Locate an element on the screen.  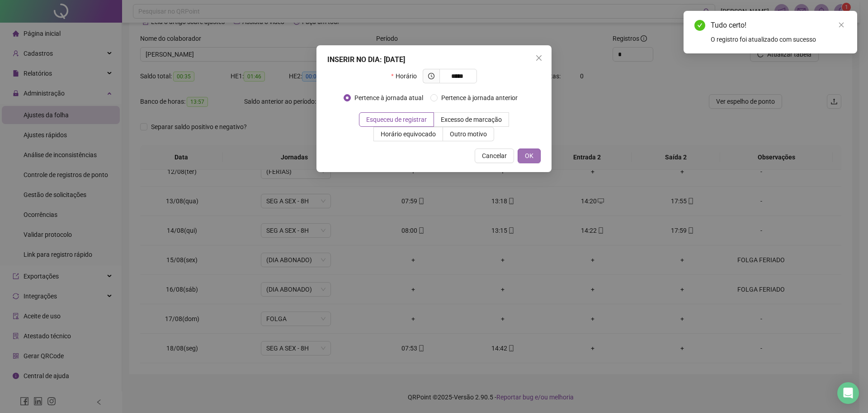
span: check-circle is located at coordinates (700, 25).